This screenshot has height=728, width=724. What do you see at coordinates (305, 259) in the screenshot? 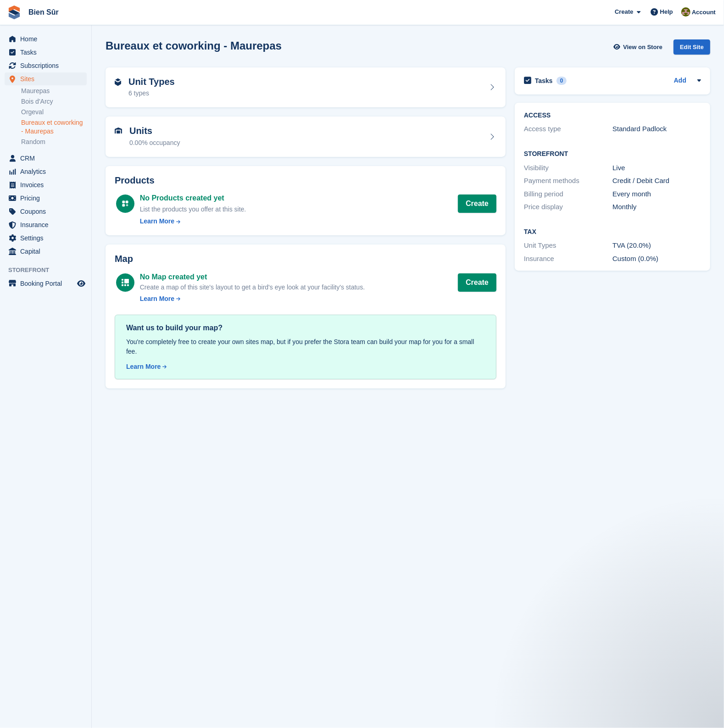
I see `h2: Map` at bounding box center [305, 259].